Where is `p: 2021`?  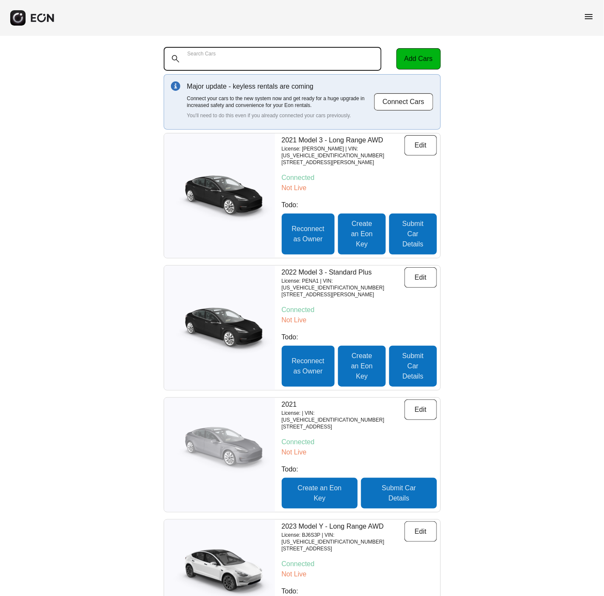
p: 2021 is located at coordinates (343, 405).